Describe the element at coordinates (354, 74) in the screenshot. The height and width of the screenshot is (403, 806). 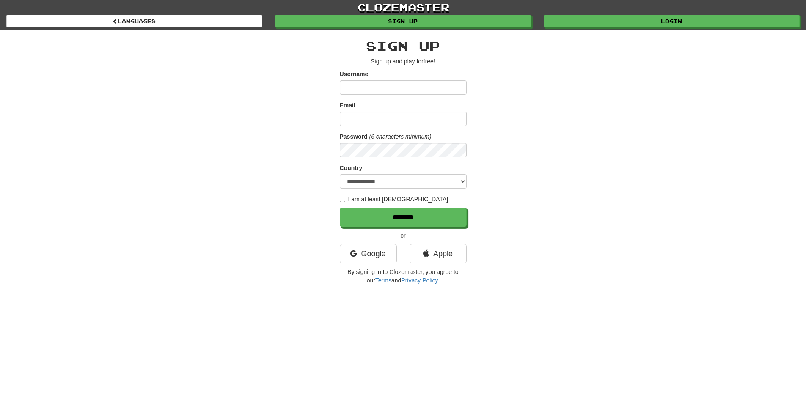
I see `label: Username` at that location.